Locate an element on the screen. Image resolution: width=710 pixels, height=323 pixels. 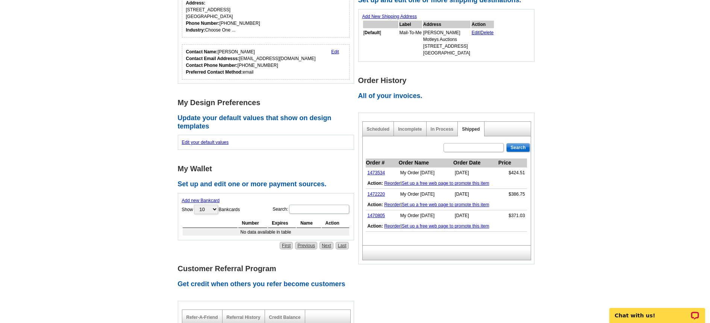
a: Scheduled is located at coordinates (378, 129).